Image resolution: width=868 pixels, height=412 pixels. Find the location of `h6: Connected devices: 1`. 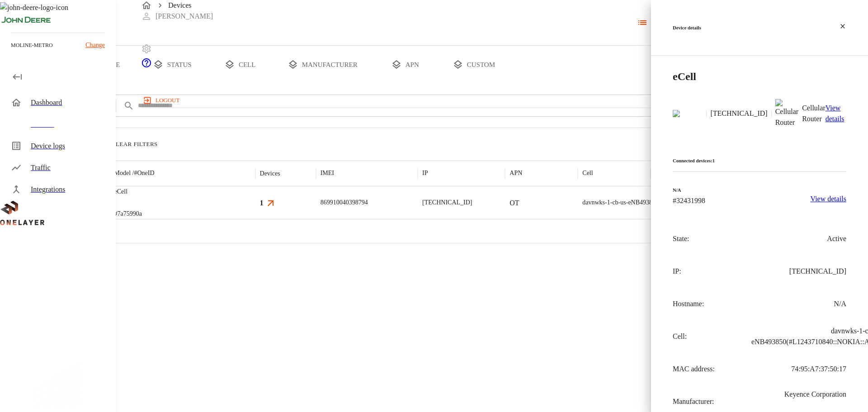

h6: Connected devices: 1 is located at coordinates (759, 161).